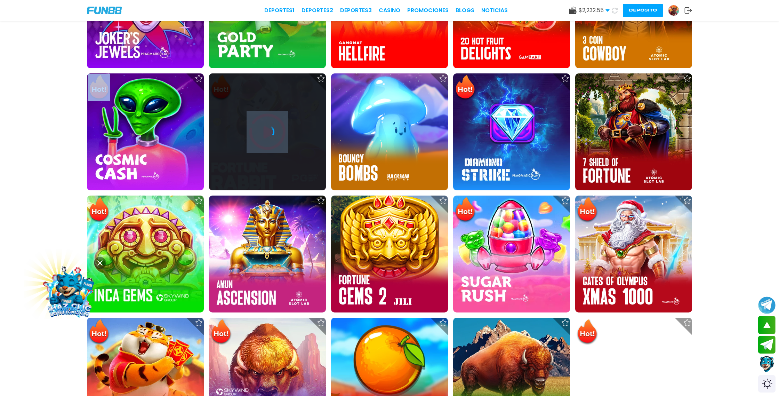 The height and width of the screenshot is (396, 779). What do you see at coordinates (69, 291) in the screenshot?
I see `img: Image Link` at bounding box center [69, 291].